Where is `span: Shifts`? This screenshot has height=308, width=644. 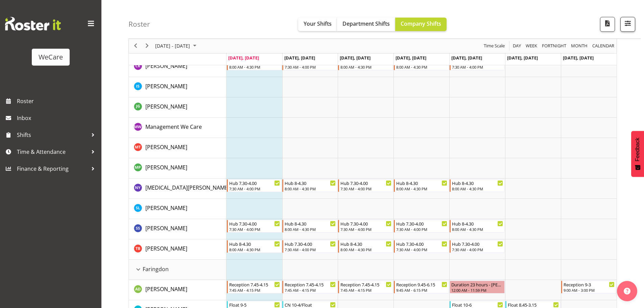
span: Shifts is located at coordinates (53, 135).